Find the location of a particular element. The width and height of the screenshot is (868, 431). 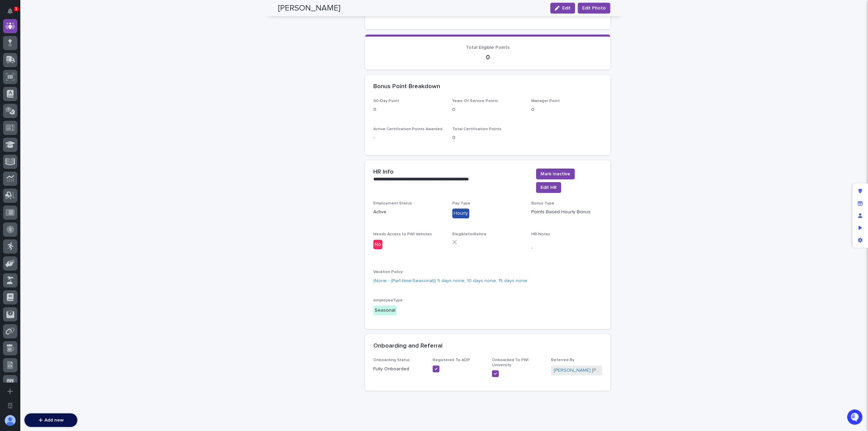

span: Pay Type is located at coordinates (461, 203).